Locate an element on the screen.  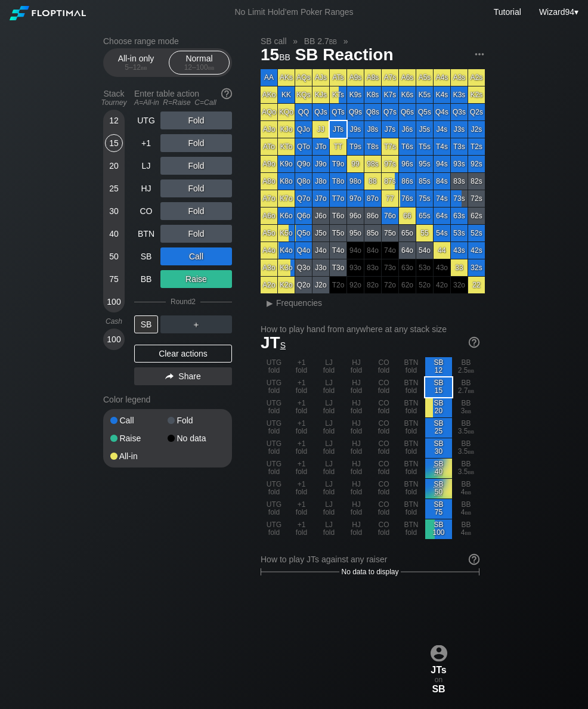
div: 12 – 100 is located at coordinates (199, 67).